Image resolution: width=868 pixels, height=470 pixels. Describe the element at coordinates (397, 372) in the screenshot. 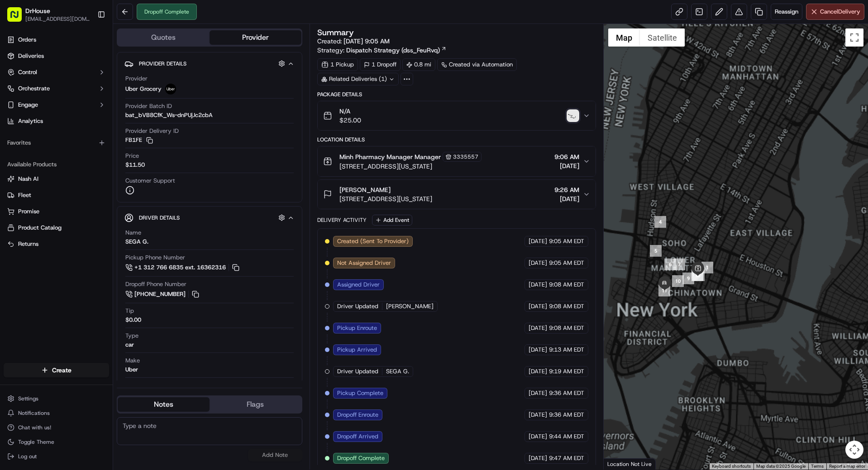

I see `span: SEGA G.` at that location.